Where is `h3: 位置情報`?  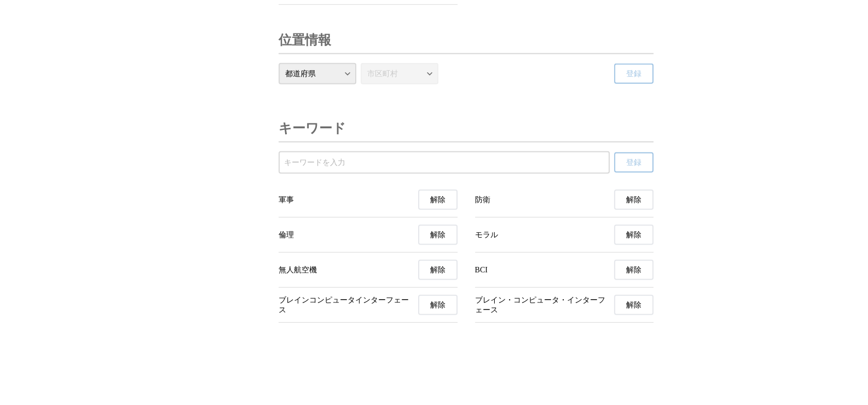 h3: 位置情報 is located at coordinates (305, 40).